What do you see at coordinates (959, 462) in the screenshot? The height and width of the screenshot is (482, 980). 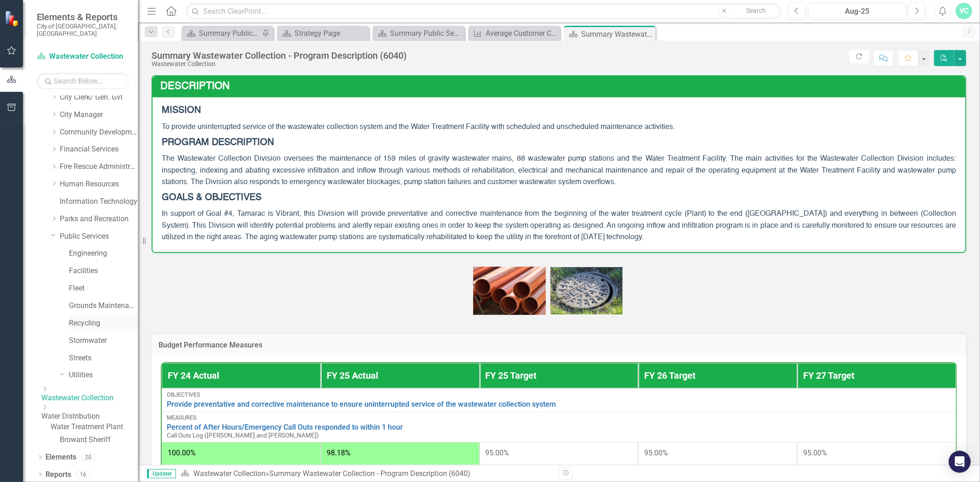 I see `div: Open Intercom Messenger` at bounding box center [959, 462].